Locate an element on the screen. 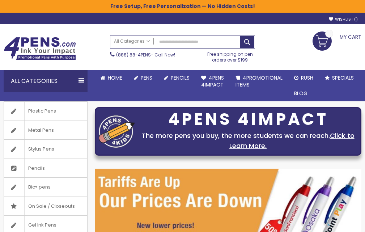  span: Specials is located at coordinates (343, 78).